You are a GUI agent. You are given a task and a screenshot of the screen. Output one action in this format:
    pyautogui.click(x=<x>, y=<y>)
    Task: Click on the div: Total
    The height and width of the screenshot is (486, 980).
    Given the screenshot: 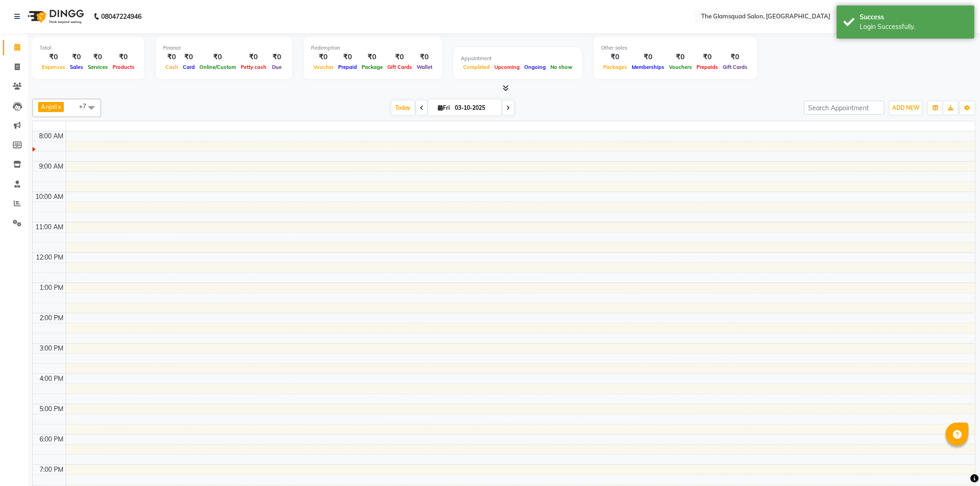 What is the action you would take?
    pyautogui.click(x=88, y=48)
    